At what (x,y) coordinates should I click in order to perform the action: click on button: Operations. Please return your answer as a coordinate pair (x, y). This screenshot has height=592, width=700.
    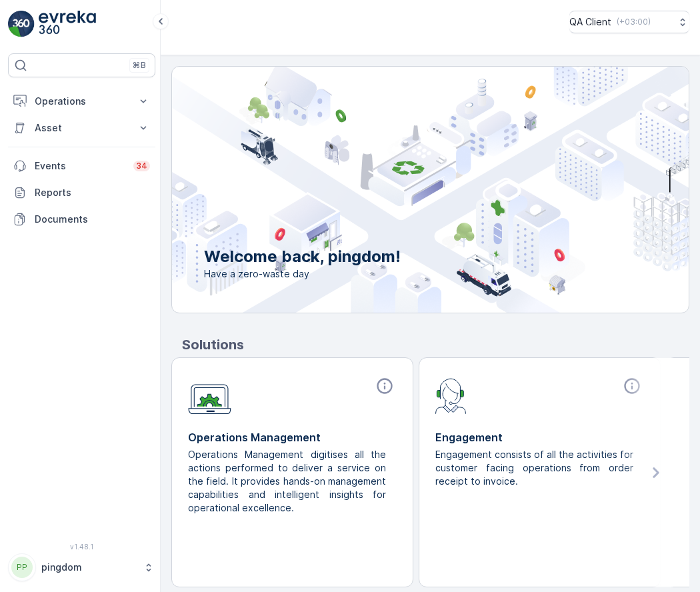
    Looking at the image, I should click on (81, 101).